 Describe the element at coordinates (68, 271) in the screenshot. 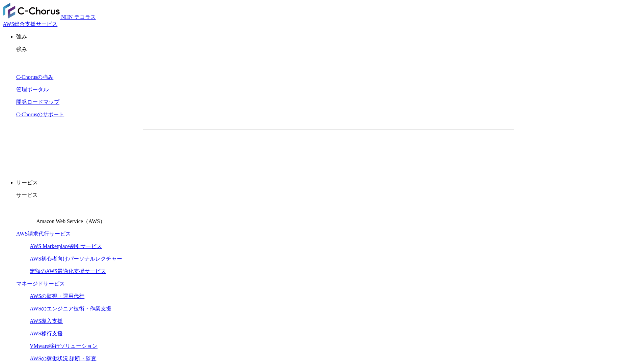

I see `a: 定額のAWS最適化支援サービス` at that location.